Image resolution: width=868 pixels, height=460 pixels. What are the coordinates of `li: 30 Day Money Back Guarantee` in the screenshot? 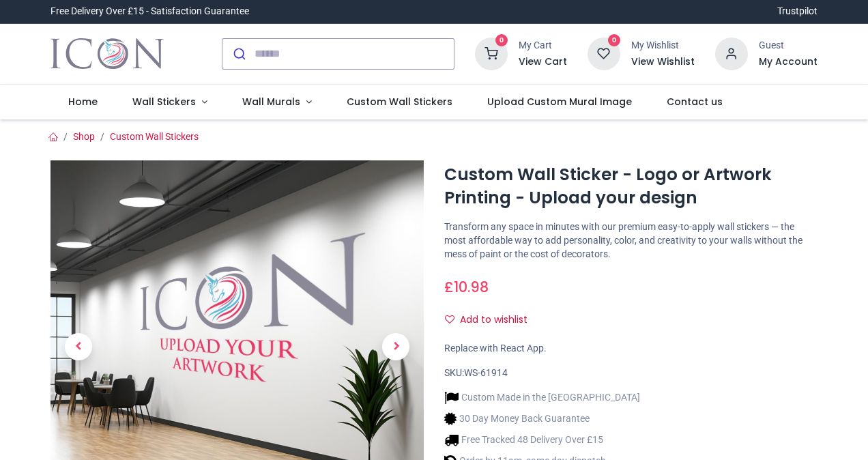 It's located at (542, 418).